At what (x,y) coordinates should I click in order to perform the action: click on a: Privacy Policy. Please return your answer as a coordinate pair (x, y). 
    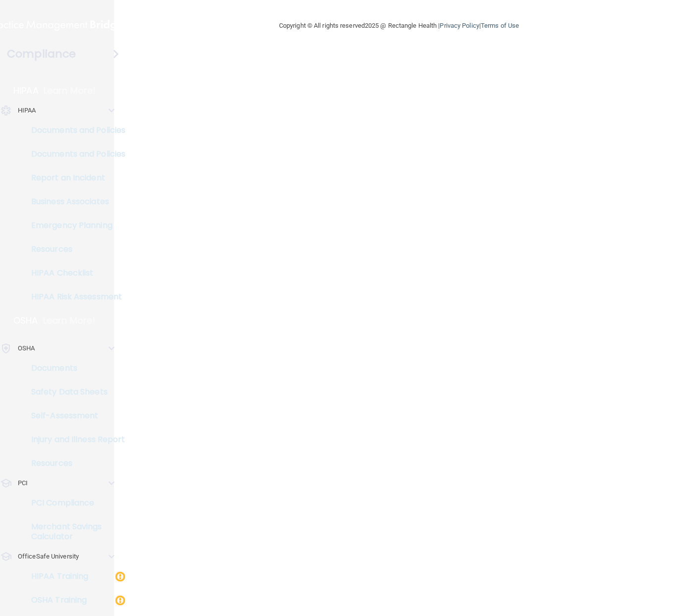
    Looking at the image, I should click on (459, 25).